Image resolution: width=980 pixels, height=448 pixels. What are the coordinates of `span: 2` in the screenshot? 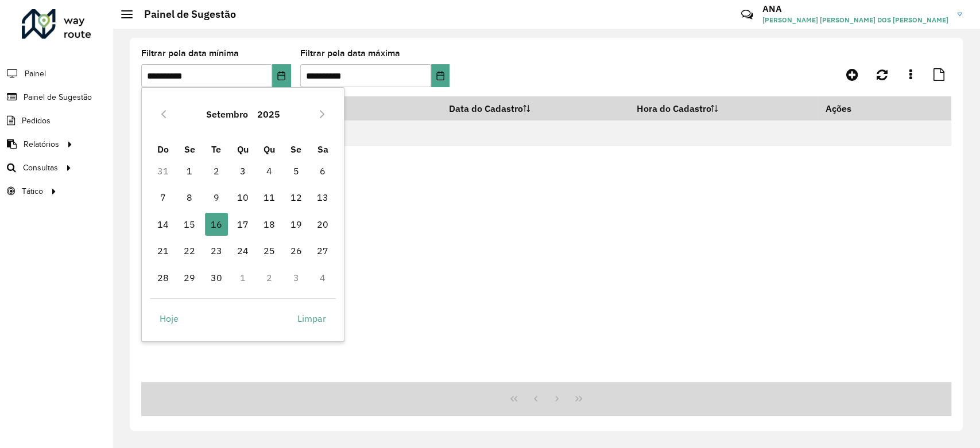 It's located at (217, 171).